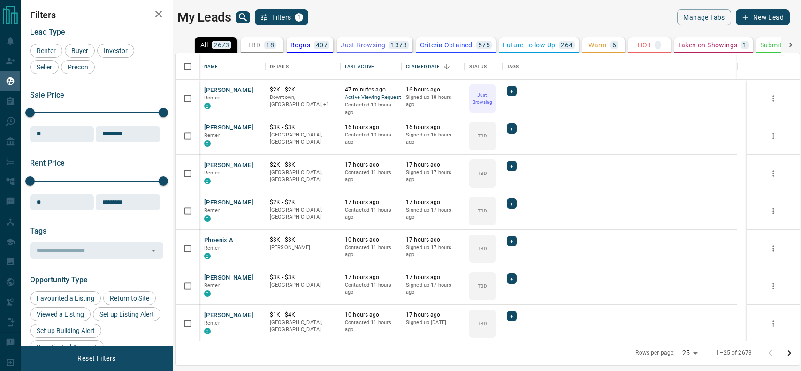  What do you see at coordinates (65, 299) in the screenshot?
I see `span: Favourited a Listing` at bounding box center [65, 299].